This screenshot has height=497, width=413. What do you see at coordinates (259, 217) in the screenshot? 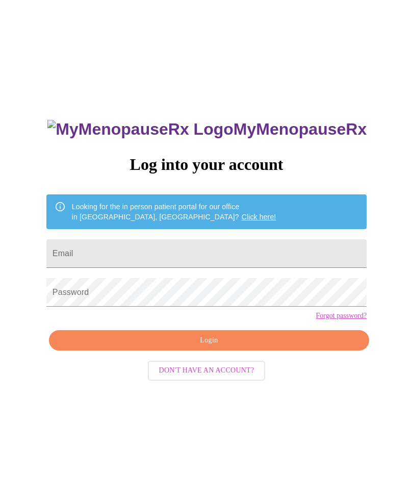
I see `a: Click here!` at bounding box center [259, 217].